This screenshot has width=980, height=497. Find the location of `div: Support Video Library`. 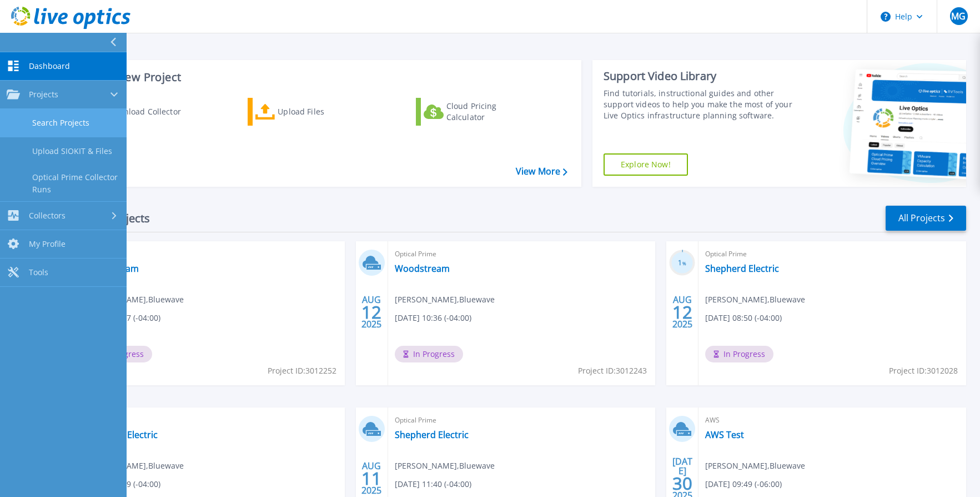

div: Support Video Library is located at coordinates (698, 76).